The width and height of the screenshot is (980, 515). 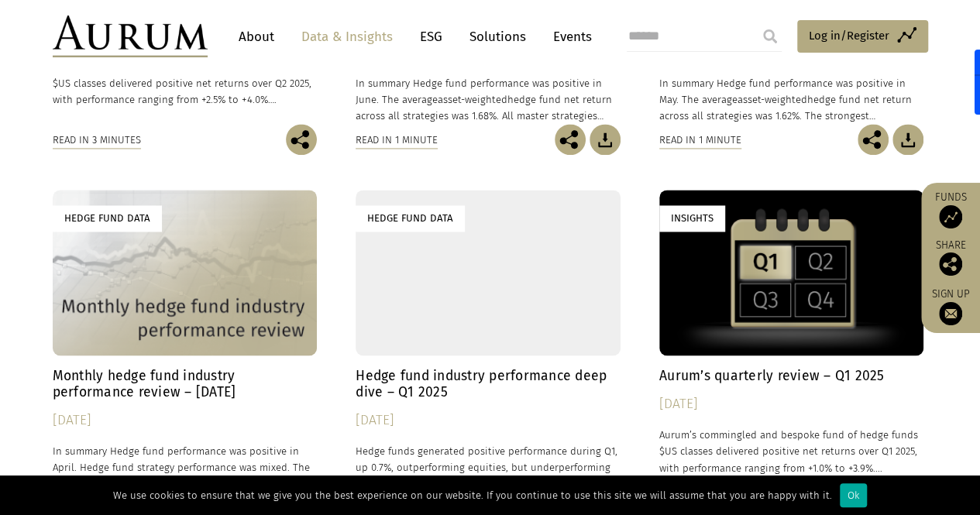 What do you see at coordinates (185, 466) in the screenshot?
I see `p: In summary Hedge fund performance was positive in April. Hedge fund strategy performance was mixe...` at bounding box center [185, 466].